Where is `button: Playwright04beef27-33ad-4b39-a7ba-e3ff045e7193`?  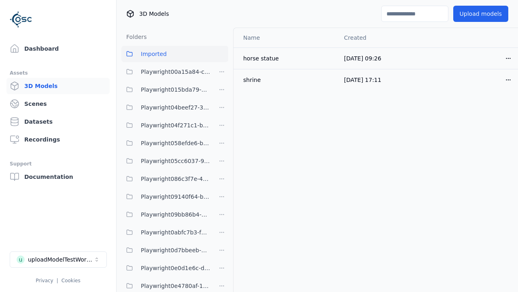
button: Playwright04beef27-33ad-4b39-a7ba-e3ff045e7193 is located at coordinates (166, 107).